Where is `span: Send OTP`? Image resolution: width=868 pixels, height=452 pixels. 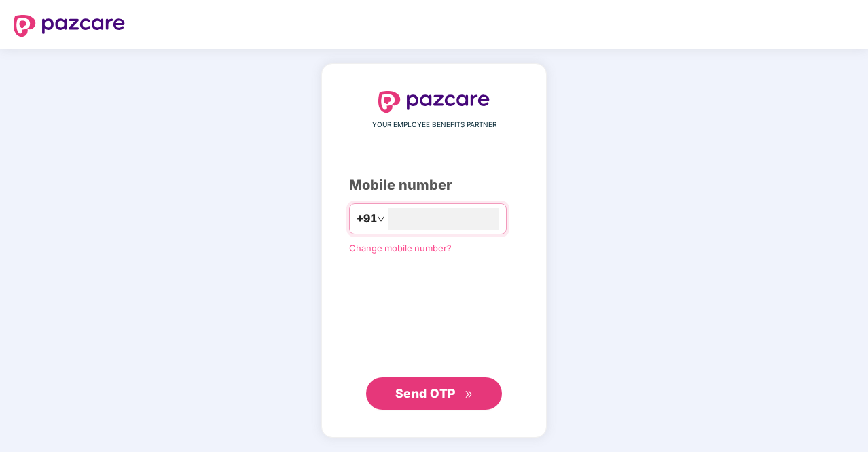
span: Send OTP is located at coordinates (425, 393).